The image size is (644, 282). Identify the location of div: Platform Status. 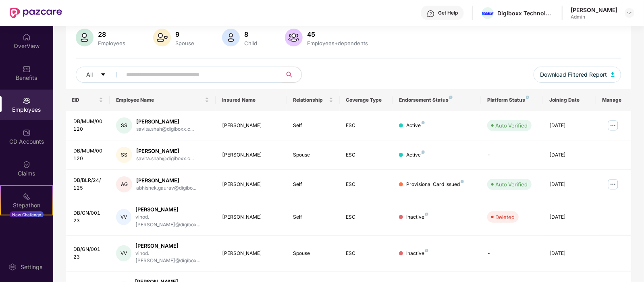
(512, 100).